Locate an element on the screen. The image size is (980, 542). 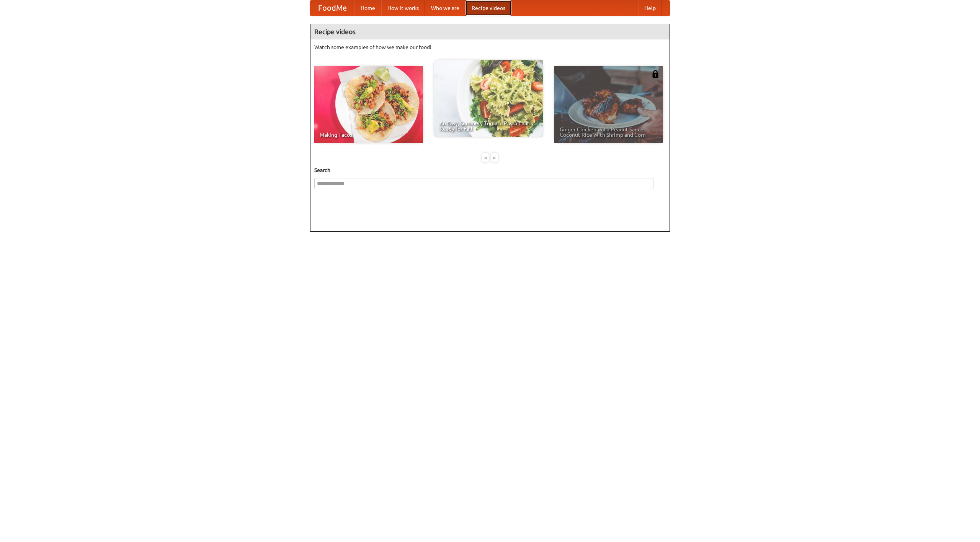
a: Help is located at coordinates (650, 8).